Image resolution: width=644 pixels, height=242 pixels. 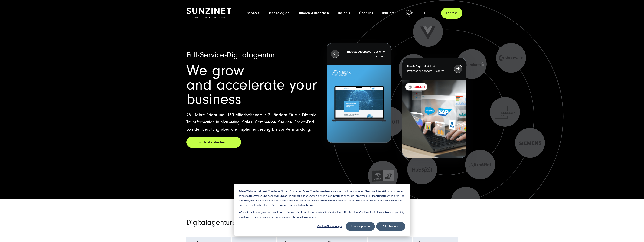 What do you see at coordinates (279, 13) in the screenshot?
I see `a: Technologien` at bounding box center [279, 13].